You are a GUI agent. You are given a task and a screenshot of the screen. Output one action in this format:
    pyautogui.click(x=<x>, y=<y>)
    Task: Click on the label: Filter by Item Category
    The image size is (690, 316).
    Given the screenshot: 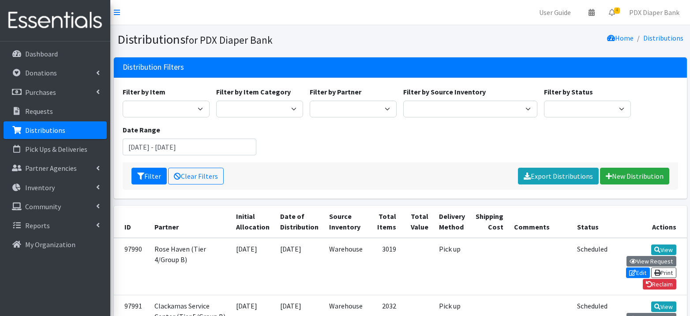 What is the action you would take?
    pyautogui.click(x=253, y=92)
    